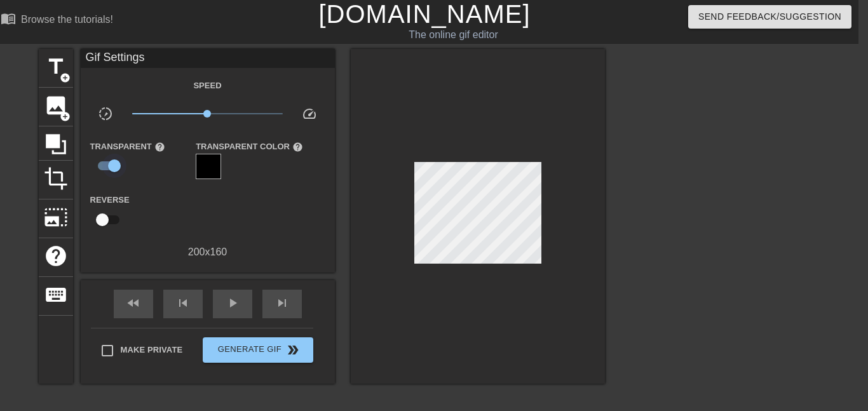 The width and height of the screenshot is (868, 411). I want to click on span: keyboard, so click(56, 295).